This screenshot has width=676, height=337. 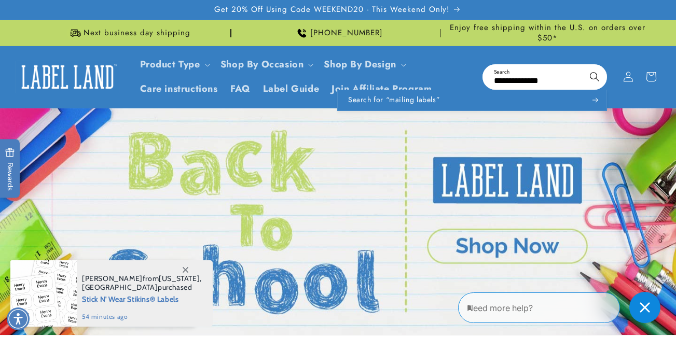 What do you see at coordinates (142, 298) in the screenshot?
I see `span: Stick N' Wear Stikins® Labels` at bounding box center [142, 298].